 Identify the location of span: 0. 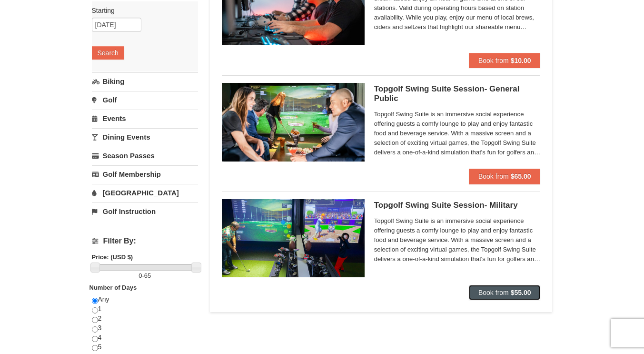
(140, 275).